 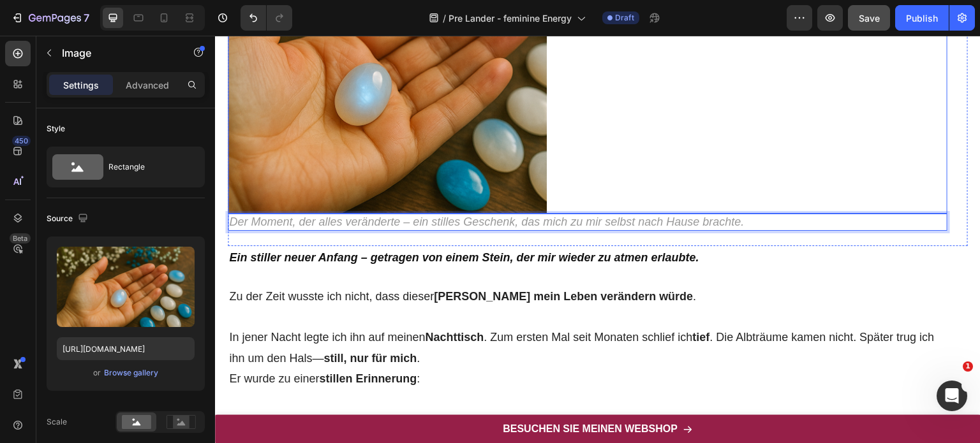 I want to click on strong: Ein stiller neuer Anfang – getragen von einem Stein, der mir wieder zu atmen erlaubte., so click(x=249, y=222).